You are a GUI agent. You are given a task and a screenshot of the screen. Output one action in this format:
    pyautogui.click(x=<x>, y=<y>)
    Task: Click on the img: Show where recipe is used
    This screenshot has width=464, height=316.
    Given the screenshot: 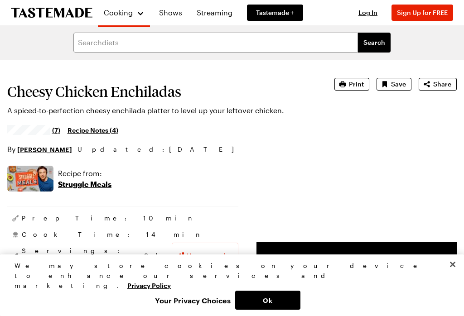 What is the action you would take?
    pyautogui.click(x=30, y=179)
    